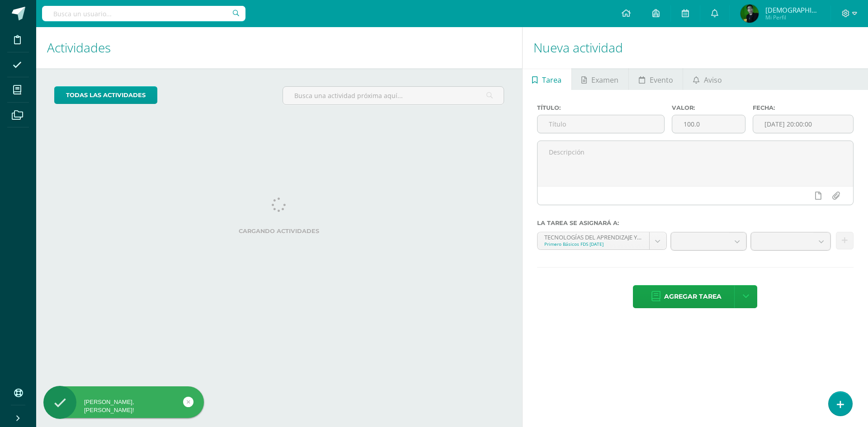 The height and width of the screenshot is (427, 868). What do you see at coordinates (547, 79) in the screenshot?
I see `a: Tarea` at bounding box center [547, 79].